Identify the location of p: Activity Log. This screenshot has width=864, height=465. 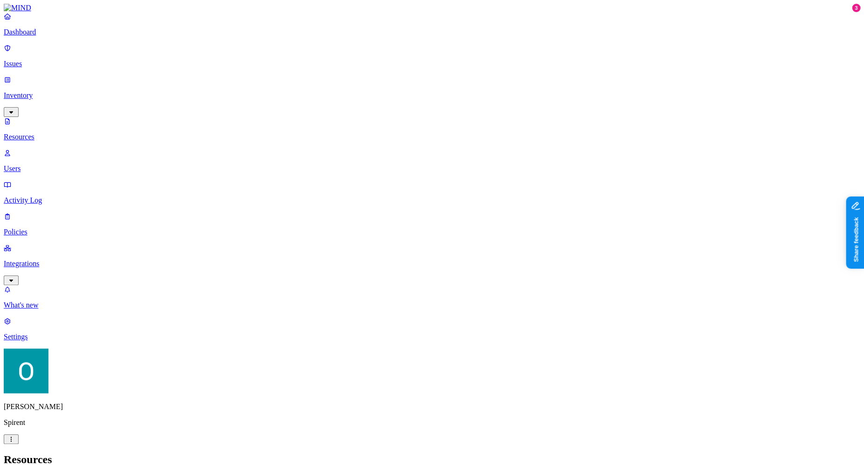
(432, 200).